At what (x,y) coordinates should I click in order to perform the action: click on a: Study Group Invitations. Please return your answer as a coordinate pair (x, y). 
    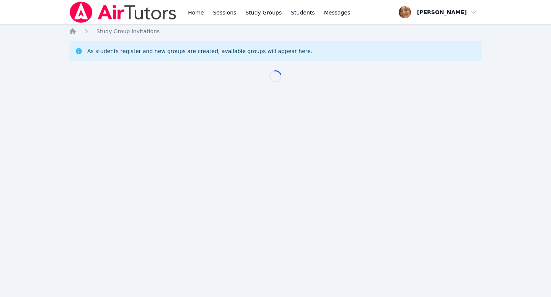
    Looking at the image, I should click on (128, 31).